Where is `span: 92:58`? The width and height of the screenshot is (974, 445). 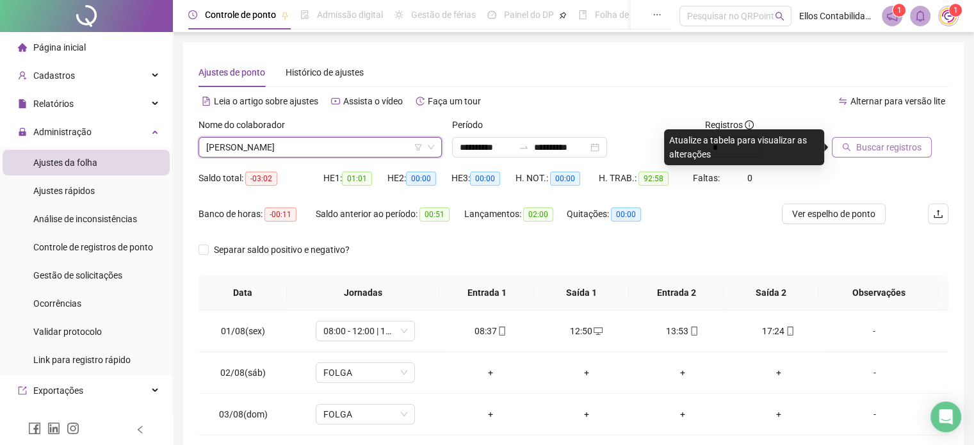 span: 92:58 is located at coordinates (653, 179).